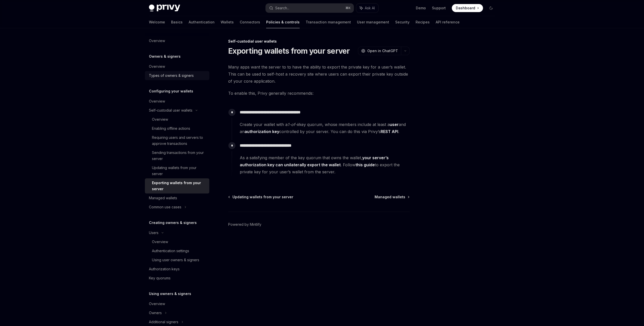 This screenshot has width=644, height=326. Describe the element at coordinates (439, 8) in the screenshot. I see `a: Support` at that location.